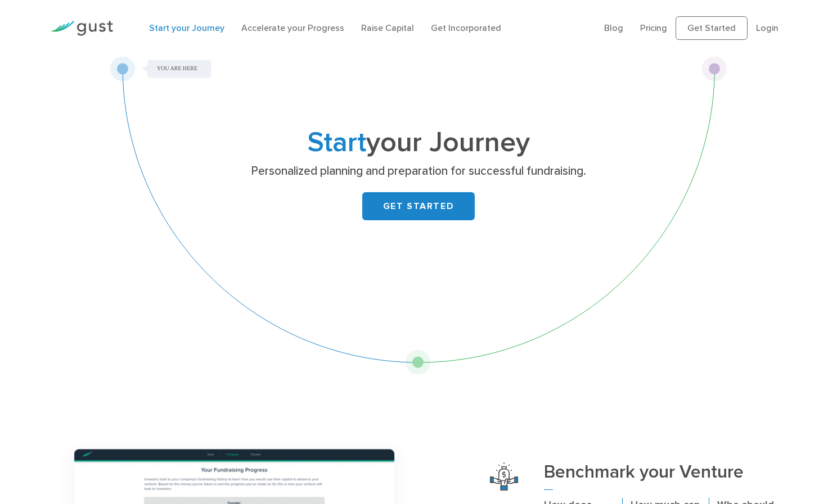 The height and width of the screenshot is (504, 837). Describe the element at coordinates (653, 28) in the screenshot. I see `a: Pricing` at that location.